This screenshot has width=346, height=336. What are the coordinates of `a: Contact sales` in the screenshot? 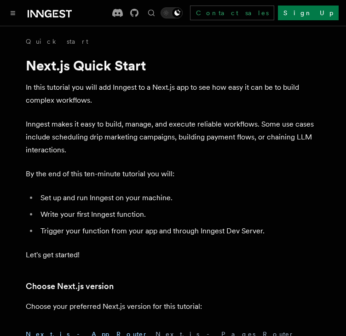 It's located at (232, 13).